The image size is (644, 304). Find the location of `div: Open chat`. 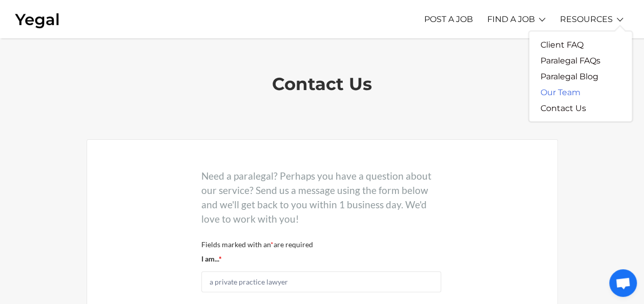

div: Open chat is located at coordinates (623, 283).